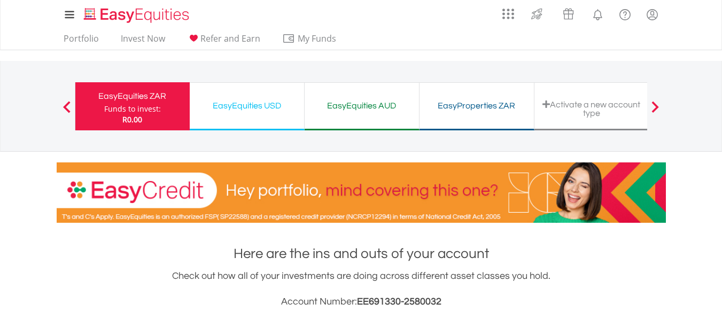 Image resolution: width=722 pixels, height=320 pixels. Describe the element at coordinates (230, 38) in the screenshot. I see `span: Refer and Earn` at that location.